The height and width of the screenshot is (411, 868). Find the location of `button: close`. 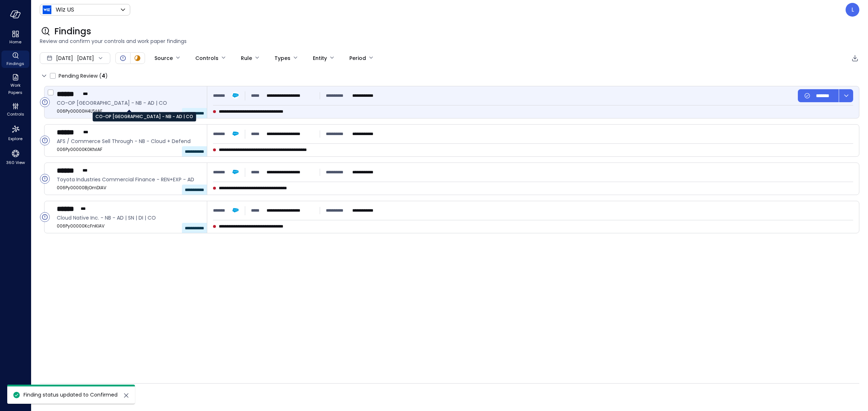

button: close is located at coordinates (126, 396).